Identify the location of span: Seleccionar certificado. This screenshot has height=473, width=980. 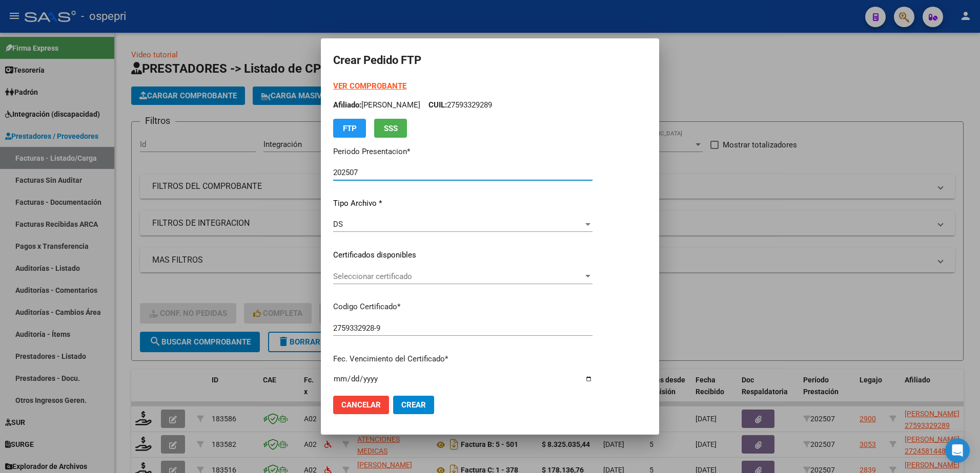
(458, 277).